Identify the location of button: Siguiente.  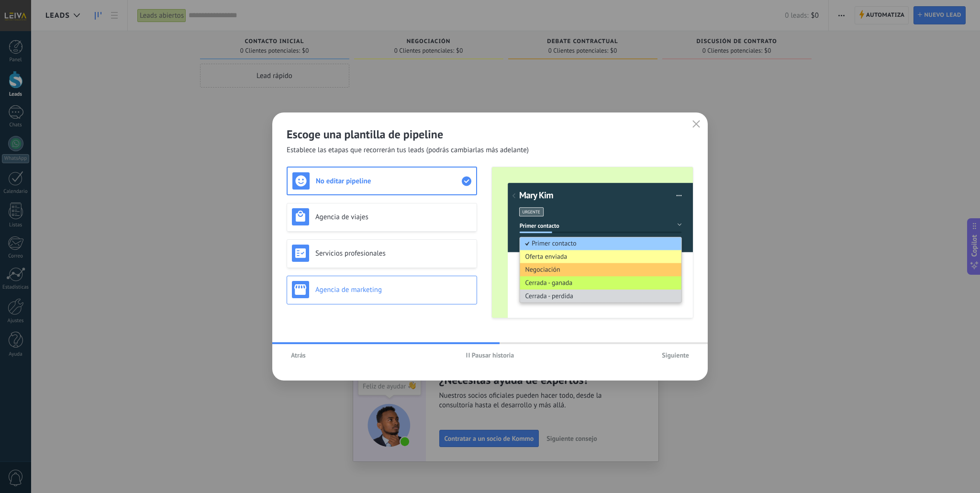
(675, 355).